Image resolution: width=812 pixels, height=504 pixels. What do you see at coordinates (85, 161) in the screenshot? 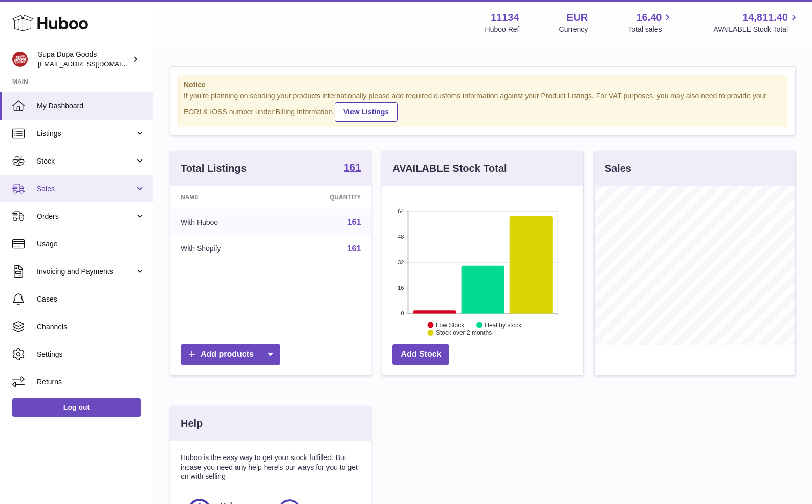
I see `span: Stock` at bounding box center [85, 161].